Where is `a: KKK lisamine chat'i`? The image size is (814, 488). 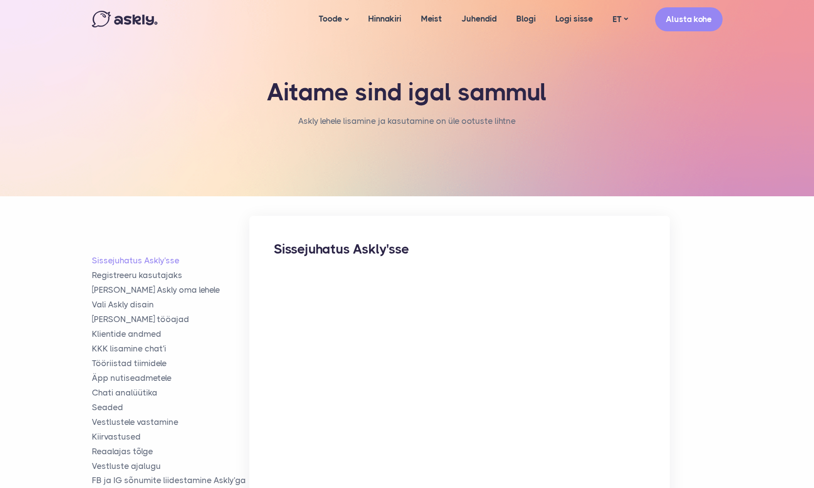
a: KKK lisamine chat'i is located at coordinates (171, 348).